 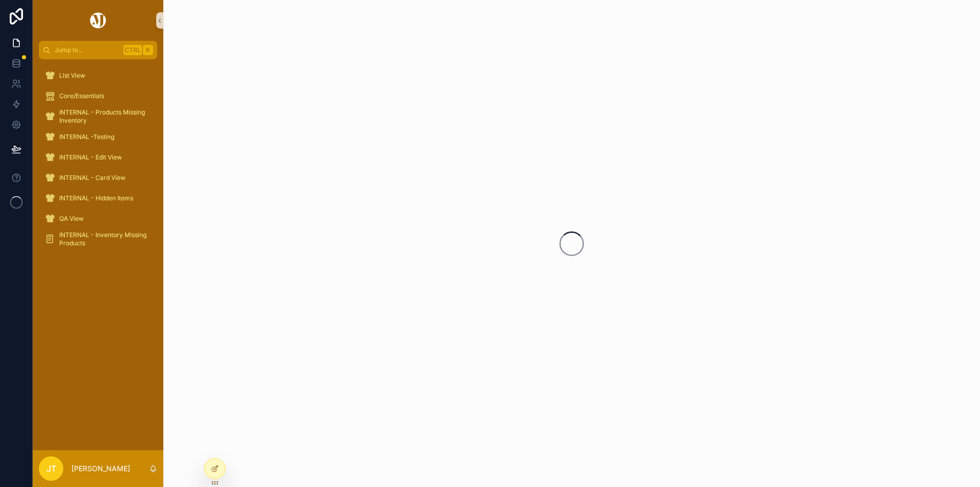 I want to click on a: Core/Essentials, so click(x=98, y=96).